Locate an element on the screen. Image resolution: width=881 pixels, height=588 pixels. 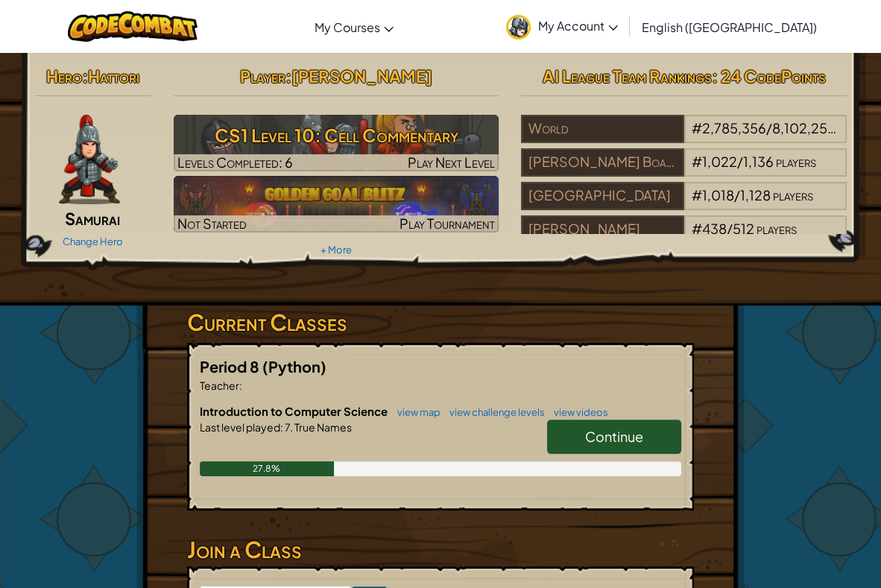
img: CodeCombat logo is located at coordinates (133, 26).